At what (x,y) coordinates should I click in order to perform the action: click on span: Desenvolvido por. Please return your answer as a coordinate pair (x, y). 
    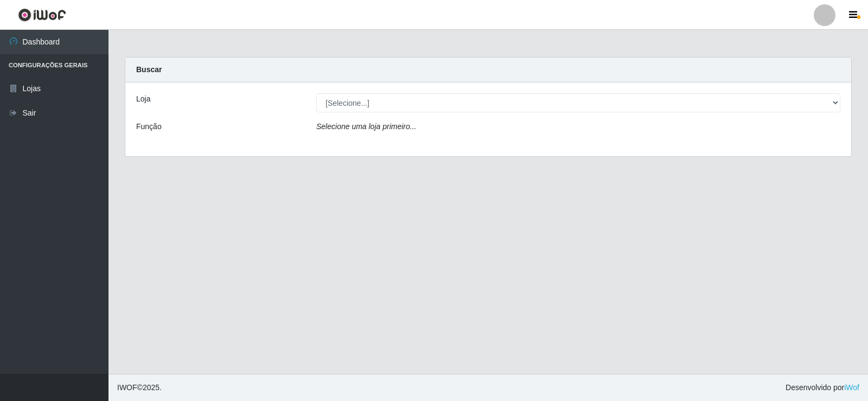
    Looking at the image, I should click on (823, 387).